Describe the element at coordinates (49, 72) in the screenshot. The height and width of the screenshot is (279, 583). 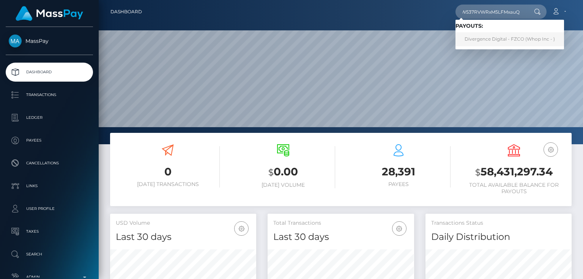
I see `p: Dashboard` at that location.